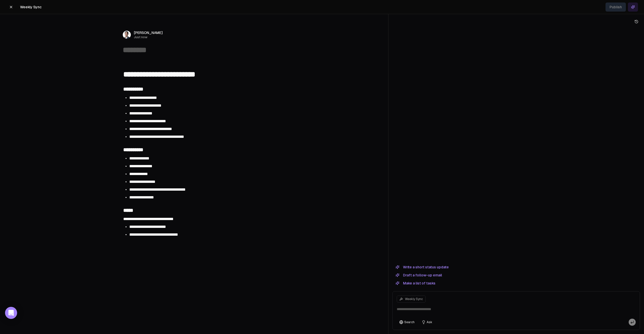 The image size is (644, 334). I want to click on button: Make a list of tasks, so click(415, 283).